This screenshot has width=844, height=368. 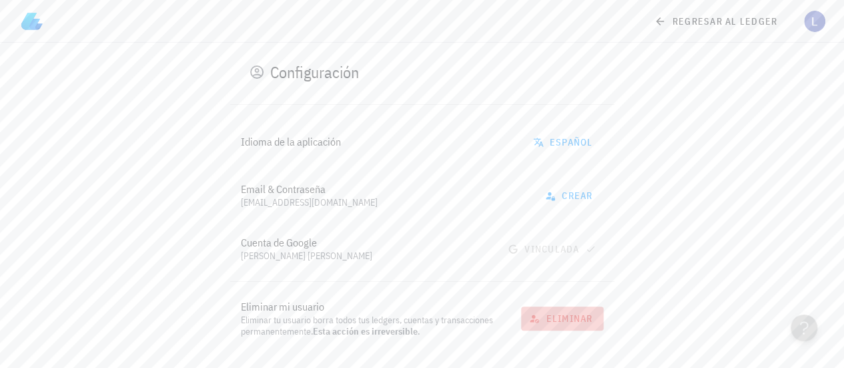 What do you see at coordinates (32, 21) in the screenshot?
I see `img: LedgiFi` at bounding box center [32, 21].